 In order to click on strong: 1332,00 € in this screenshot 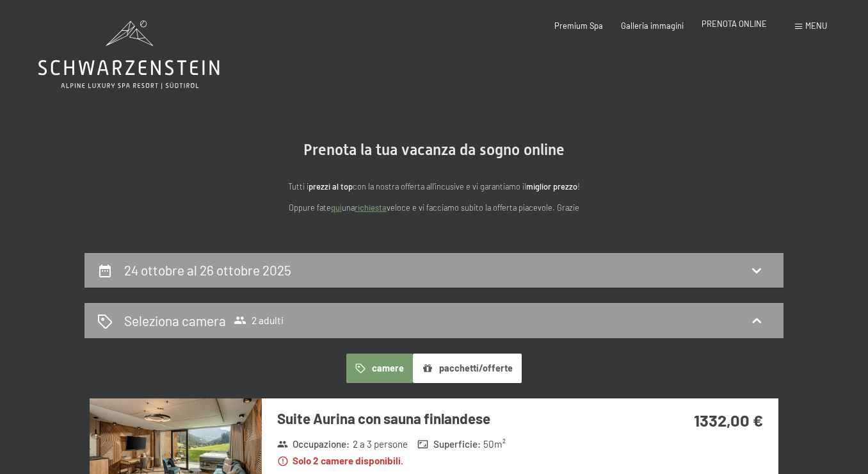, I will do `click(729, 420)`.